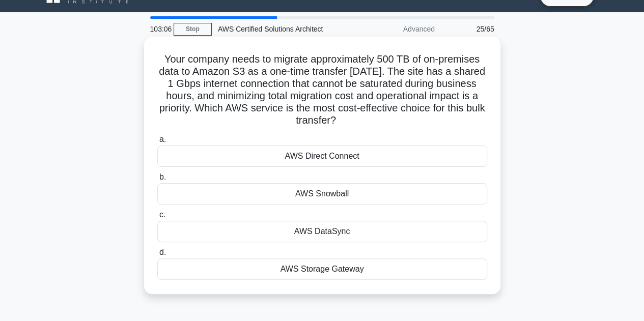 This screenshot has height=321, width=644. Describe the element at coordinates (282, 29) in the screenshot. I see `div: AWS Certified Solutions Architect` at that location.